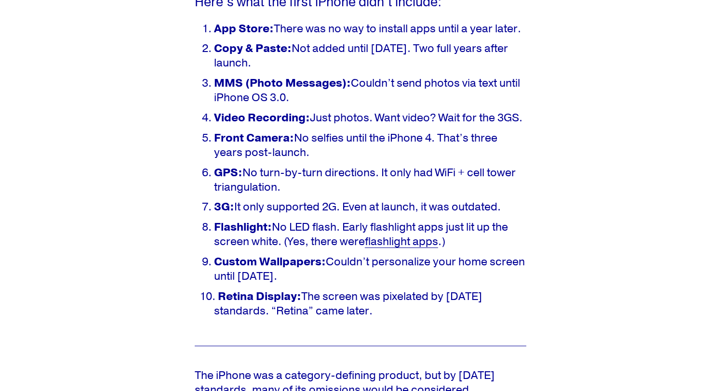 The width and height of the screenshot is (721, 391). I want to click on p: Couldn’t send photos via text until iPhone OS 3.0., so click(370, 91).